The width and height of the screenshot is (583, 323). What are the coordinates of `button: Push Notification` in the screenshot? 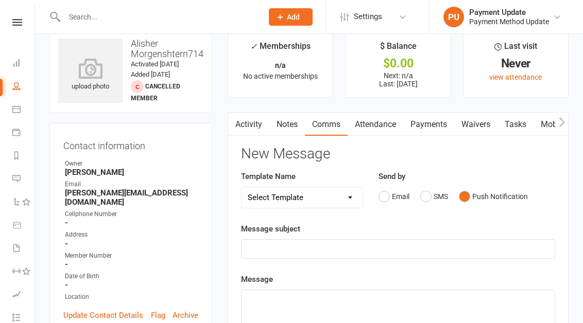 It's located at (493, 197).